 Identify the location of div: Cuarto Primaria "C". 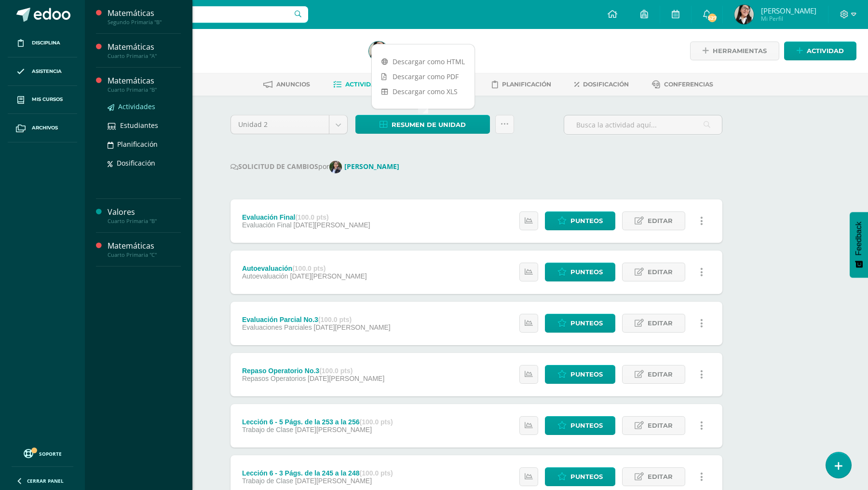
(144, 255).